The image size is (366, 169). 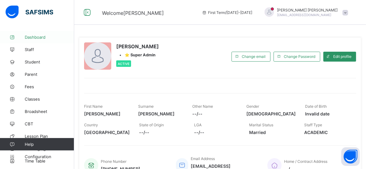 What do you see at coordinates (272, 132) in the screenshot?
I see `span: Married` at bounding box center [272, 132].